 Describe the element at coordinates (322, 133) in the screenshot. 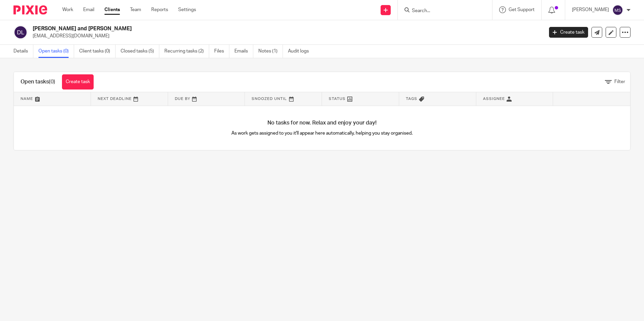

I see `p: As work gets assigned to you it'll appear here automatically, helping you stay organised.` at that location.